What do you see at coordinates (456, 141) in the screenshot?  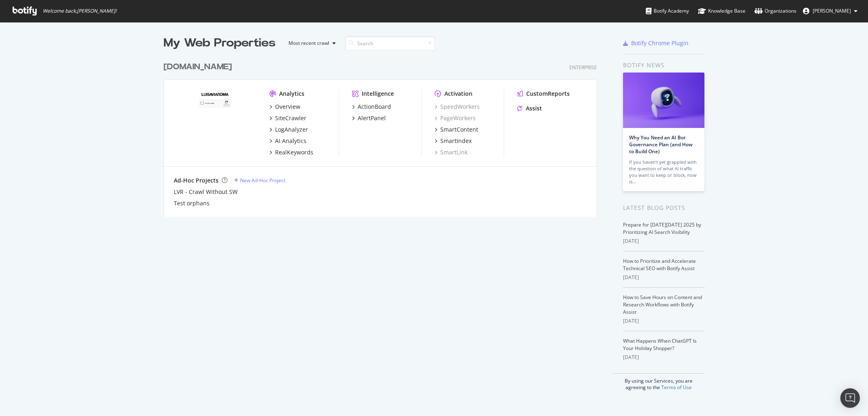 I see `div: SmartIndex` at bounding box center [456, 141].